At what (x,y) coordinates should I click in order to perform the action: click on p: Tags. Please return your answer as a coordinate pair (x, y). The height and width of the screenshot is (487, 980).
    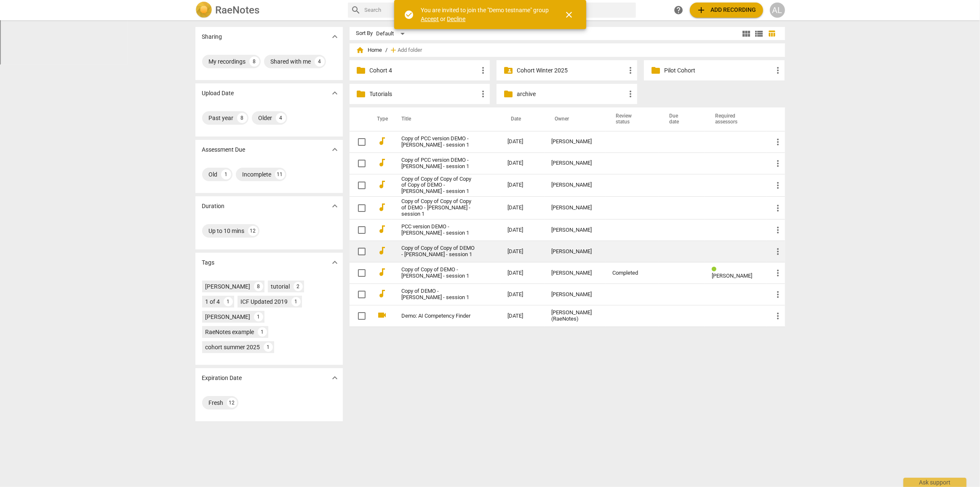
    Looking at the image, I should click on (209, 263).